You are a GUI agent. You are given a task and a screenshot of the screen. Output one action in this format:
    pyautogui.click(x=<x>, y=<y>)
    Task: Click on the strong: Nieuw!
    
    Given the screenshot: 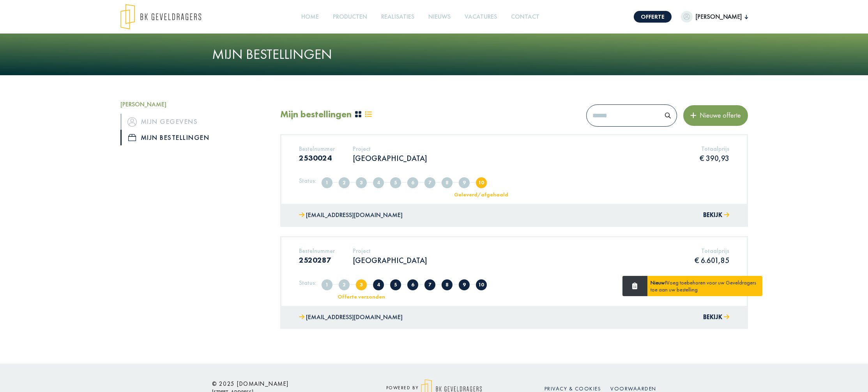 What is the action you would take?
    pyautogui.click(x=658, y=282)
    